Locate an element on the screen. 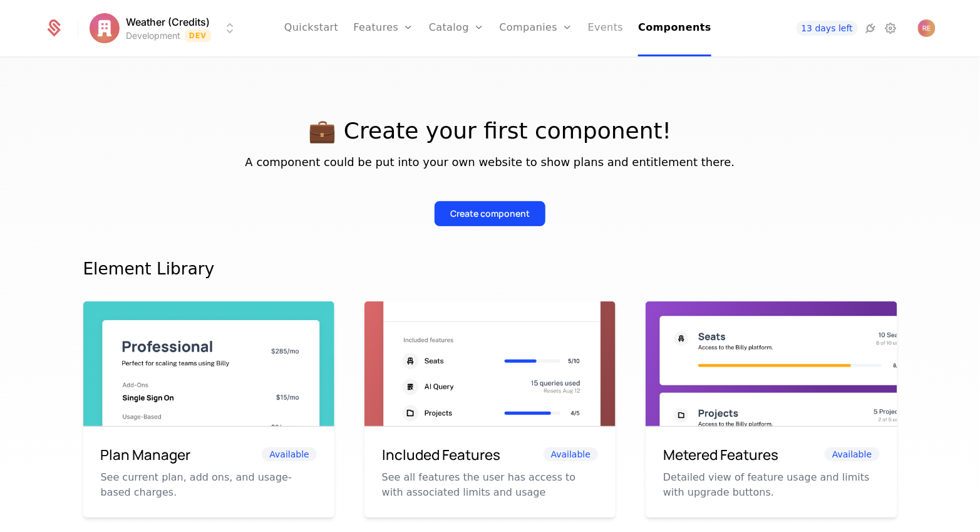 Image resolution: width=980 pixels, height=532 pixels. div: Create component is located at coordinates (490, 214).